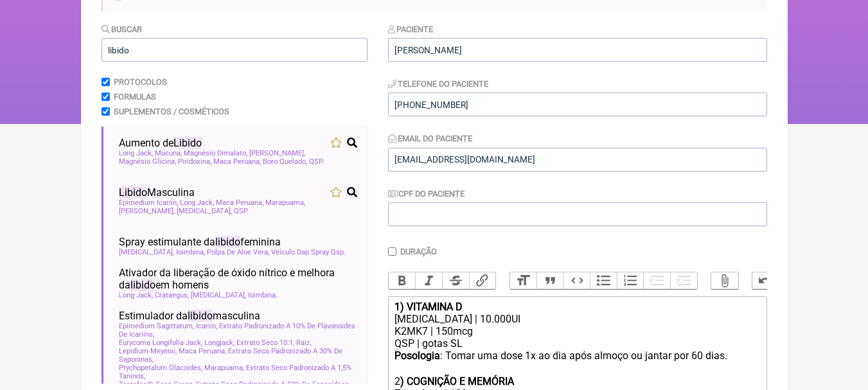  Describe the element at coordinates (577, 331) in the screenshot. I see `div: K2MK7 | 150mcg` at that location.